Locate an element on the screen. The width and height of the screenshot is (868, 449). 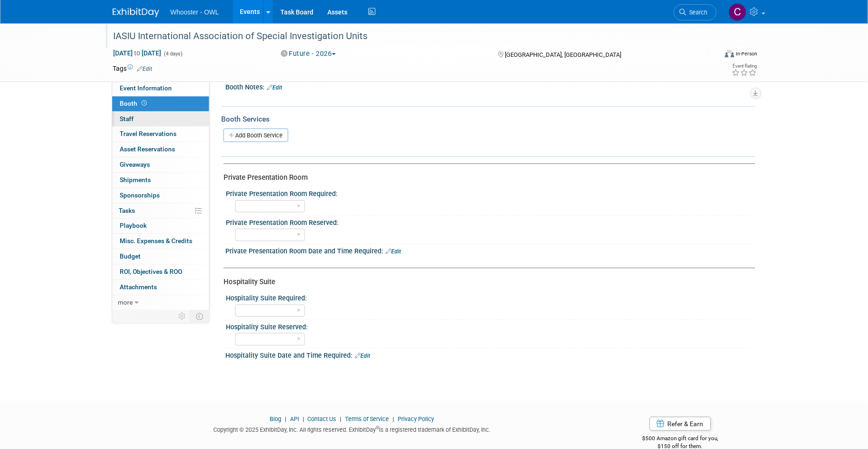
a: Attachments is located at coordinates (161, 288).